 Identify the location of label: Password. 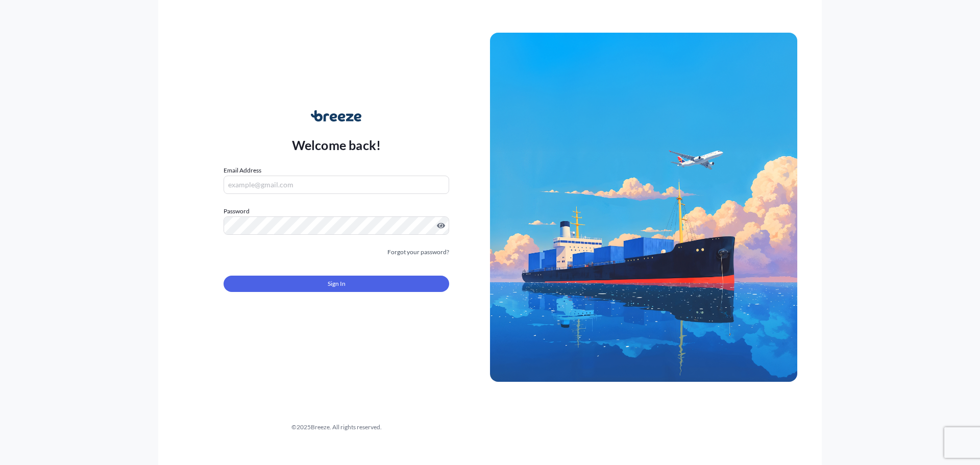
(336, 211).